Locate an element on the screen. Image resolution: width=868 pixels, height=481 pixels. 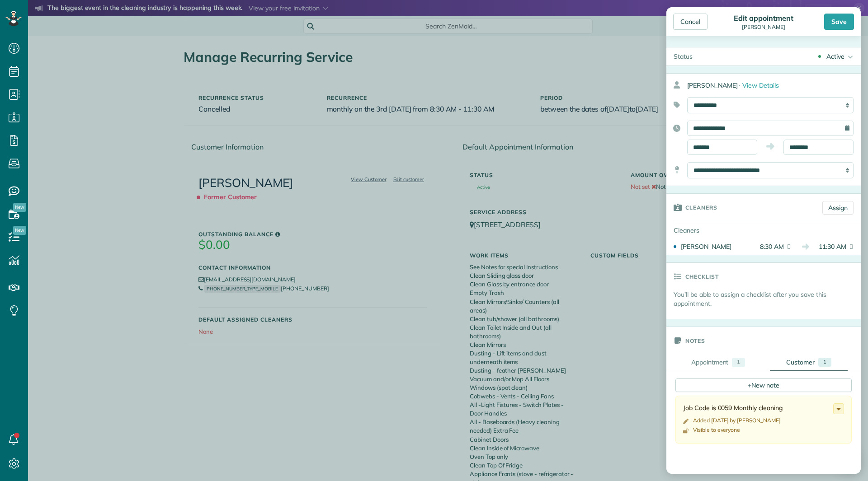
span: 8:30 AM is located at coordinates (768, 246).